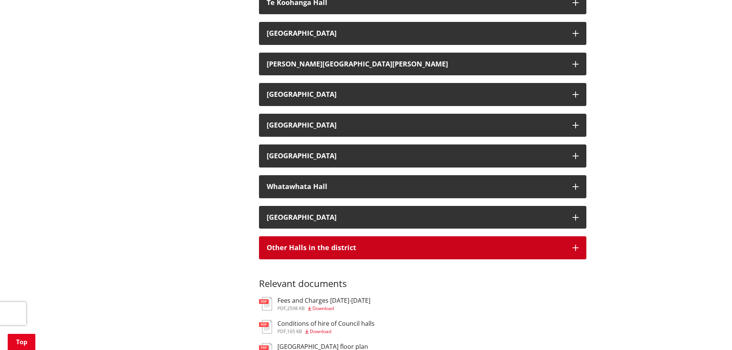 The width and height of the screenshot is (732, 350). I want to click on span: 165 KB, so click(294, 331).